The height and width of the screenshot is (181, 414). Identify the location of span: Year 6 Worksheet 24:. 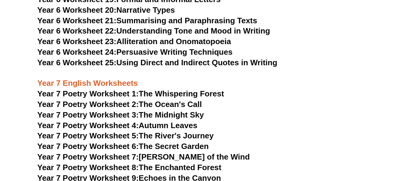
(77, 52).